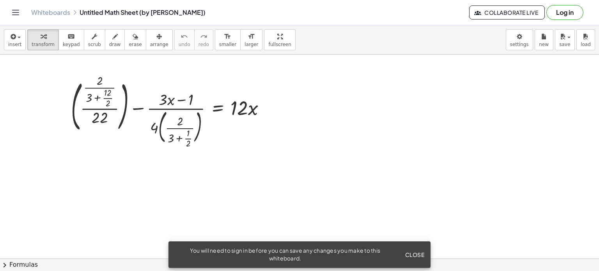 This screenshot has width=599, height=271. I want to click on span: new, so click(544, 44).